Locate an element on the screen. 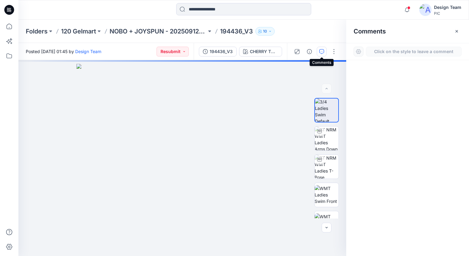 Image resolution: width=469 pixels, height=256 pixels. button: Details is located at coordinates (310, 52).